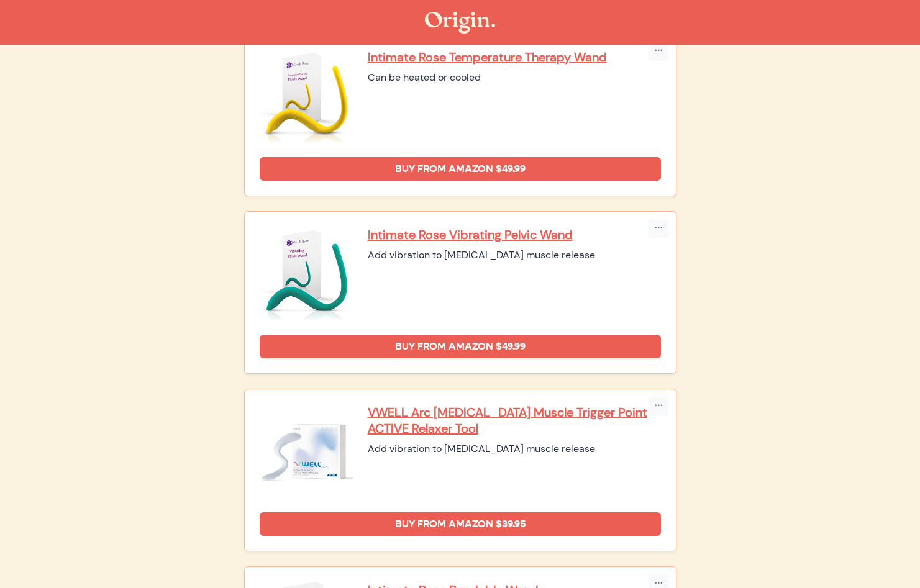 The width and height of the screenshot is (920, 588). I want to click on a: Intimate Rose Vibrating Pelvic Wand, so click(514, 235).